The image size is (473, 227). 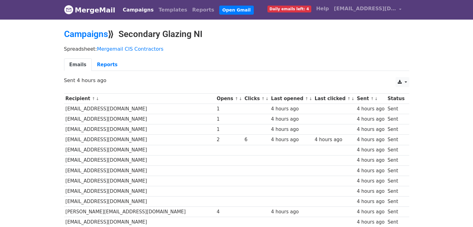 What do you see at coordinates (90, 10) in the screenshot?
I see `a: MergeMail` at bounding box center [90, 10].